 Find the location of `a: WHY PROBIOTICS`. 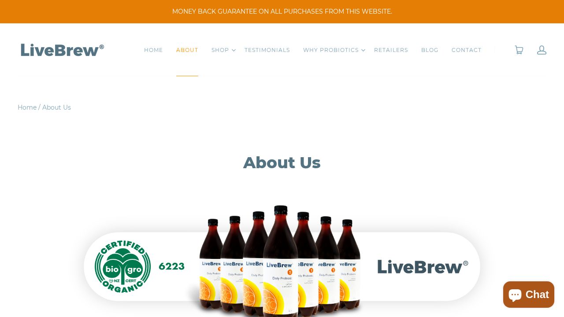

a: WHY PROBIOTICS is located at coordinates (331, 50).